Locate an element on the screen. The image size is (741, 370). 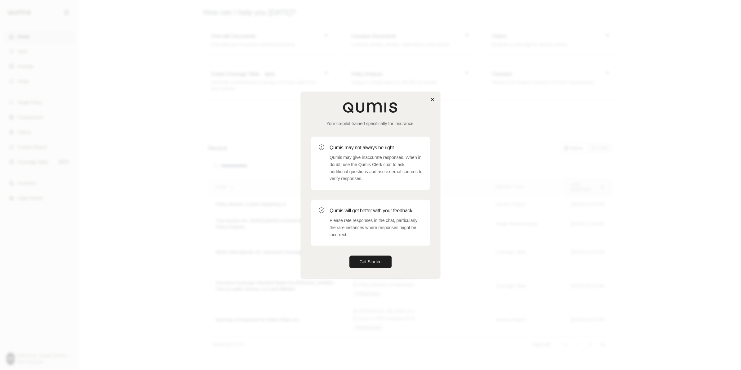
p: Please rate responses in the chat, particularly the rare instances where responses might be incor... is located at coordinates (376, 227).